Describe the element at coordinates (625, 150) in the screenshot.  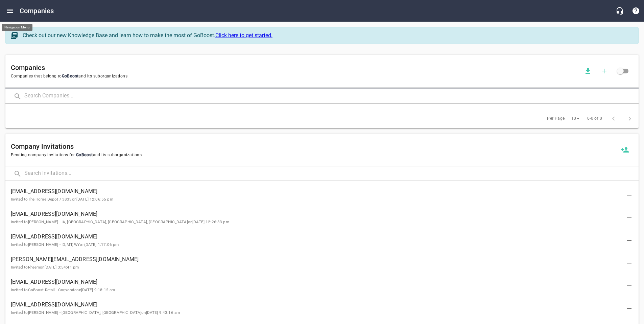
I see `button: Invite a new company` at that location.